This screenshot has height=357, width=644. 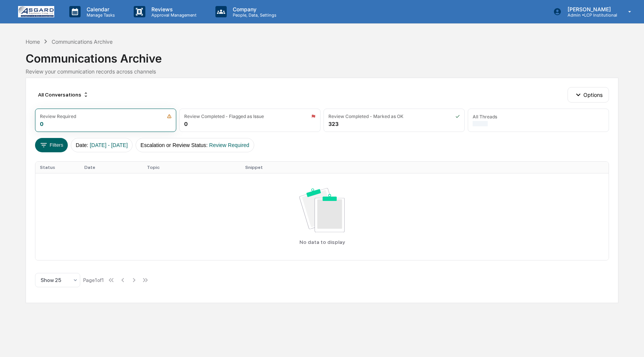 I want to click on th: Date, so click(x=111, y=167).